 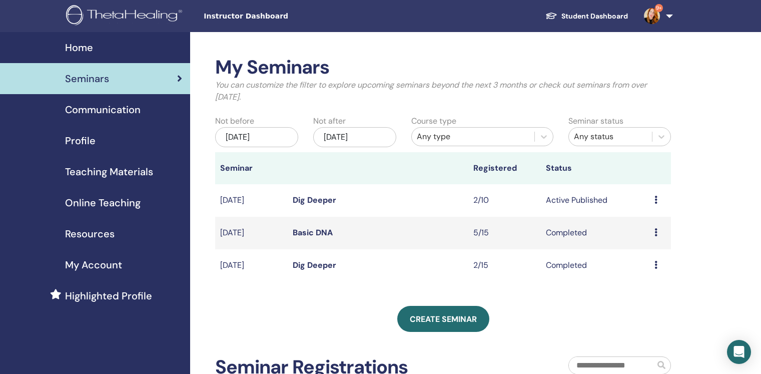 What do you see at coordinates (504, 265) in the screenshot?
I see `td: 2/15` at bounding box center [504, 265].